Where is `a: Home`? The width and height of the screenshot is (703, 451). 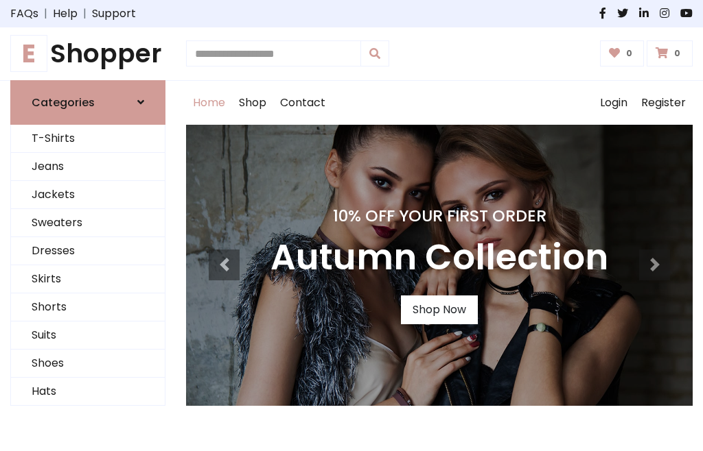
a: Home is located at coordinates (209, 103).